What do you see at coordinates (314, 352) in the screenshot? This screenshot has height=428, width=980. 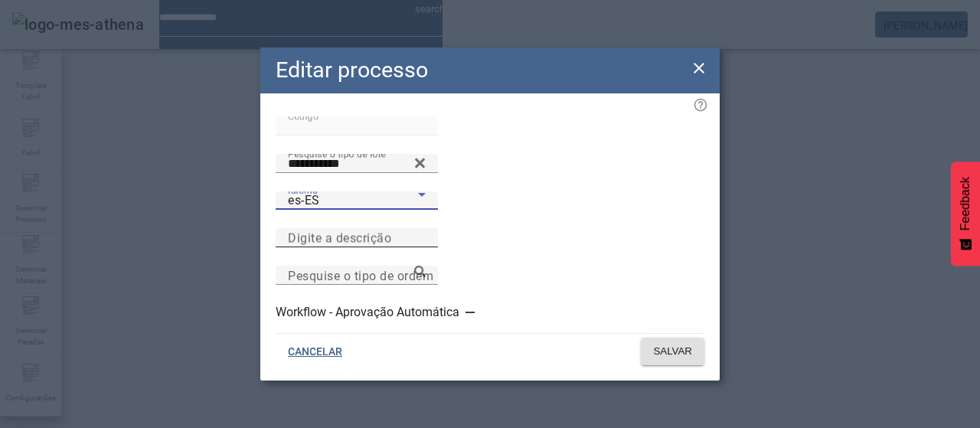 I see `span: CANCELAR` at bounding box center [314, 352].